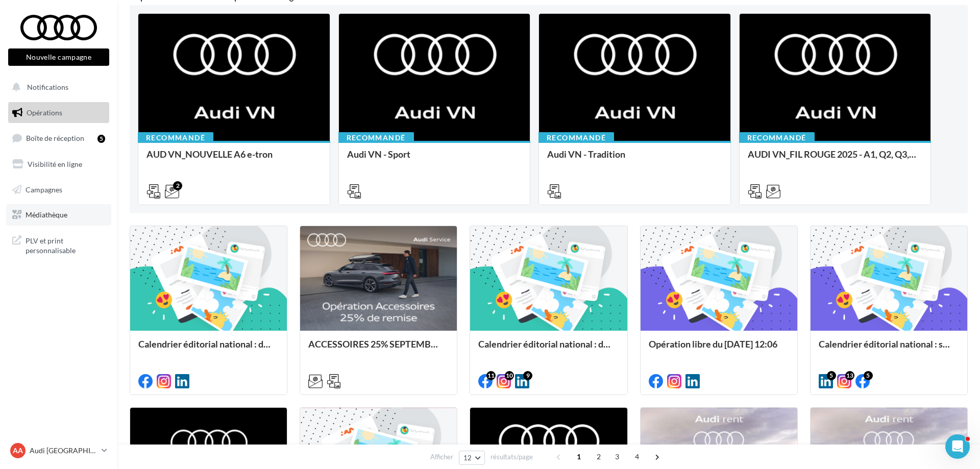 This screenshot has width=980, height=469. I want to click on span: 3, so click(617, 457).